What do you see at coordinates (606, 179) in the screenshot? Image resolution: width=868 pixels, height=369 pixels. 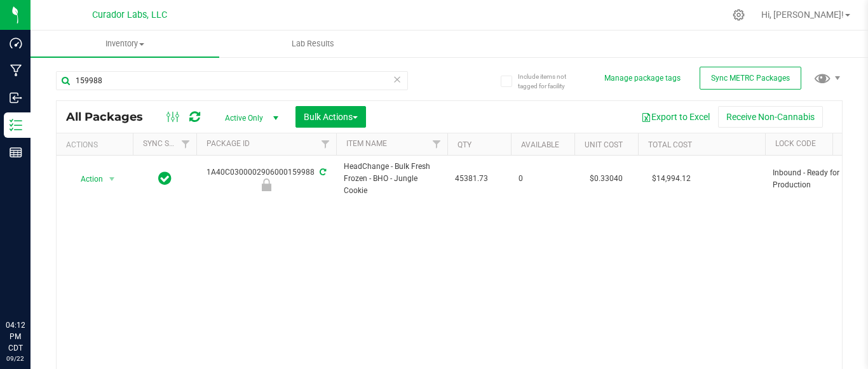 I see `td: $0.33040` at bounding box center [606, 179].